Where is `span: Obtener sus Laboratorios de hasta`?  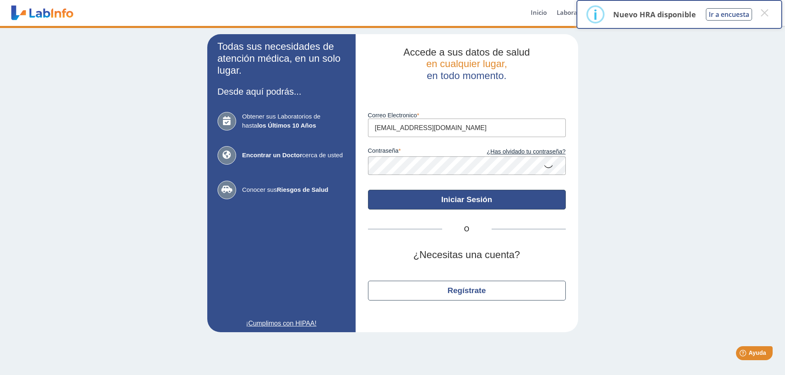
span: Obtener sus Laboratorios de hasta is located at coordinates (294, 121).